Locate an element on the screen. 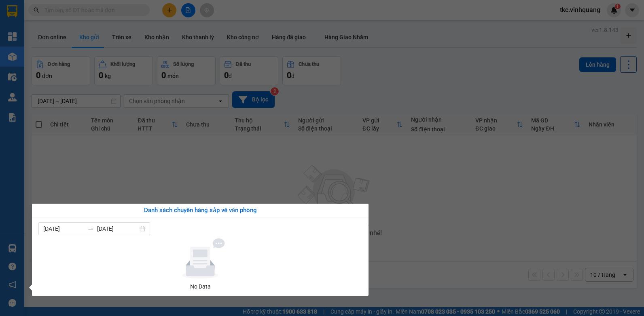 The image size is (644, 316). div: Danh sách chuyến hàng sắp về văn phòng is located at coordinates (200, 211).